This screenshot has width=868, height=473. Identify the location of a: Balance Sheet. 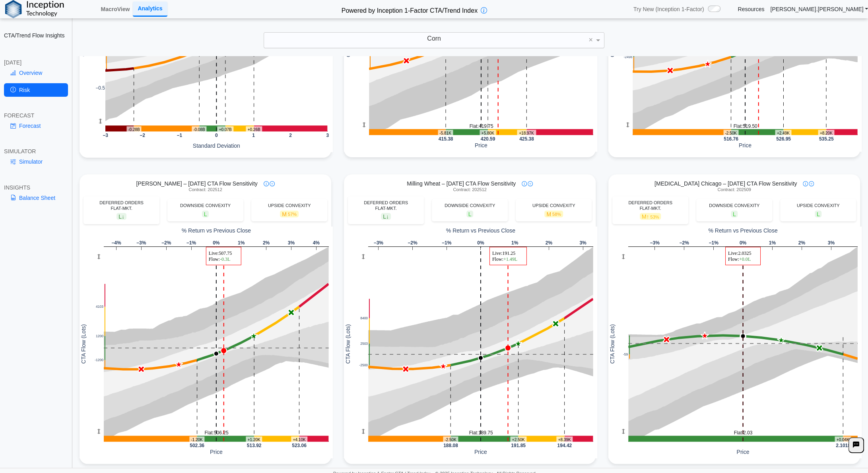
(36, 198).